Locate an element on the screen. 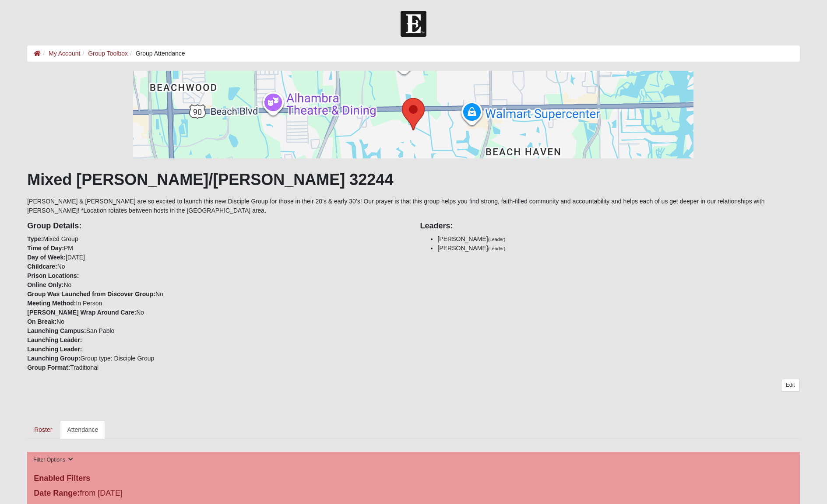  strong: Meeting Method: is located at coordinates (51, 303).